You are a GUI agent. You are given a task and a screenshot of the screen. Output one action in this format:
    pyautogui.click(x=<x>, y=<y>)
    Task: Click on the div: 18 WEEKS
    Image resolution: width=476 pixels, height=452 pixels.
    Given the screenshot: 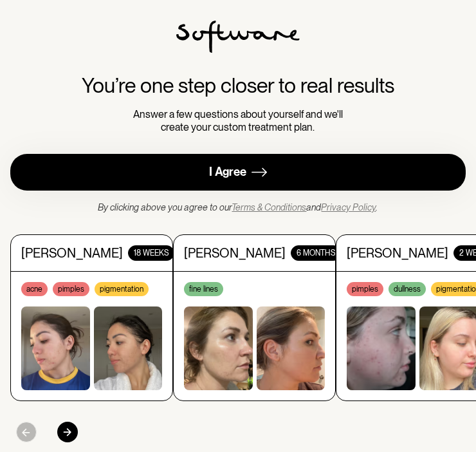 What is the action you would take?
    pyautogui.click(x=151, y=253)
    